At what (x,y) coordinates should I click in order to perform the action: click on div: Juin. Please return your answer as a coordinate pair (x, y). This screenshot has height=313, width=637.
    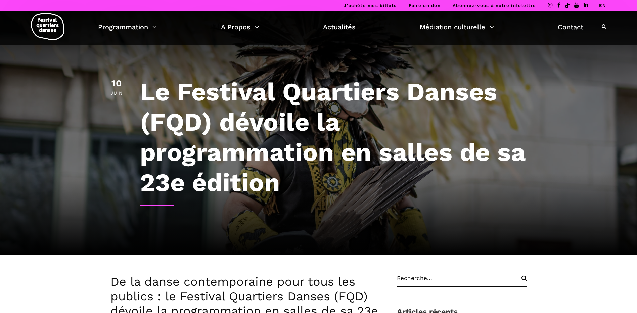
    Looking at the image, I should click on (117, 93).